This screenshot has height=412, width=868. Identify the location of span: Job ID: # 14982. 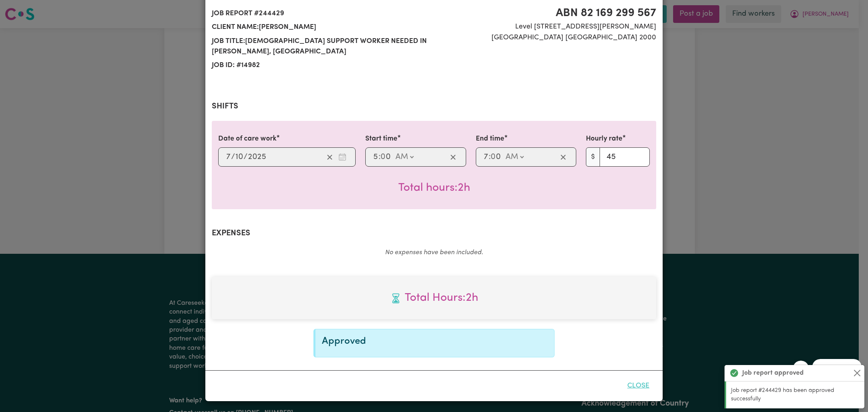
(320, 66).